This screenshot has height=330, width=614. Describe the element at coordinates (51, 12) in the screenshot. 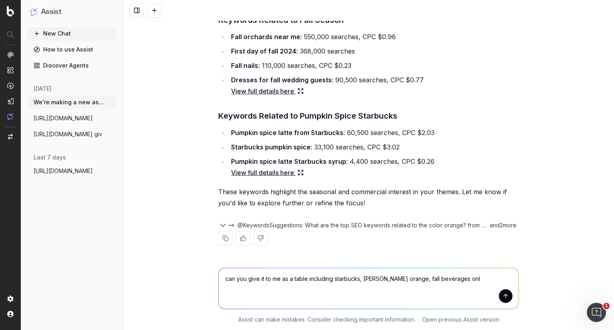

I see `h1: Assist` at that location.